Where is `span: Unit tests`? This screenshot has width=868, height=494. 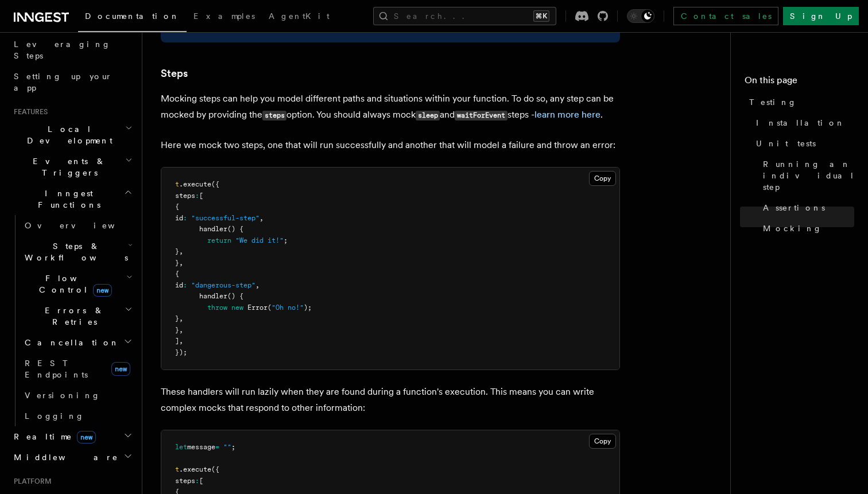
span: Unit tests is located at coordinates (786, 143).